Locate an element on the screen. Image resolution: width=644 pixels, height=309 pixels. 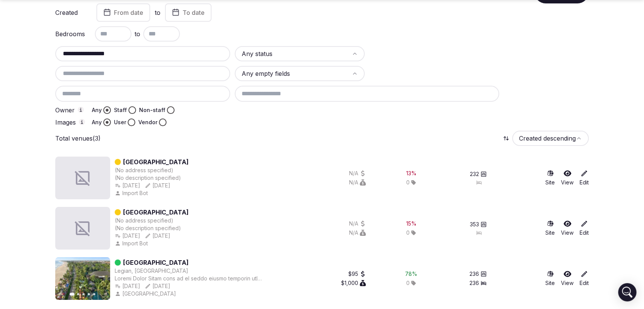
button: Owner is located at coordinates (81, 110).